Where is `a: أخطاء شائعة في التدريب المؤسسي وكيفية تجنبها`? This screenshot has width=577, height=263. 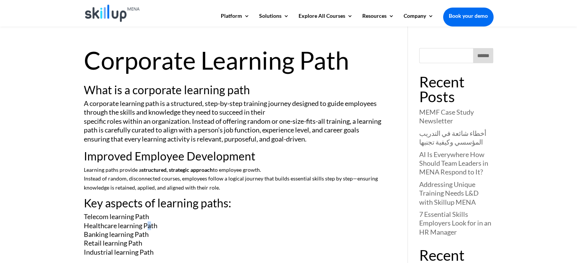 a: أخطاء شائعة في التدريب المؤسسي وكيفية تجنبها is located at coordinates (452, 138).